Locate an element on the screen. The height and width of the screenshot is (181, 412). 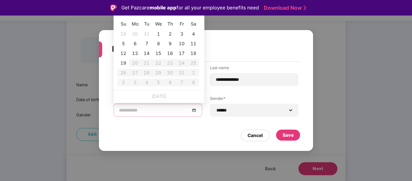
td: 2007-07-30 is located at coordinates (135, 34).